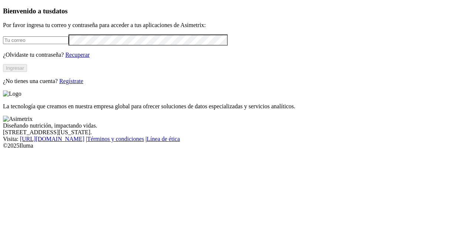 The height and width of the screenshot is (234, 474). What do you see at coordinates (15, 68) in the screenshot?
I see `button: Ingresar` at bounding box center [15, 68].